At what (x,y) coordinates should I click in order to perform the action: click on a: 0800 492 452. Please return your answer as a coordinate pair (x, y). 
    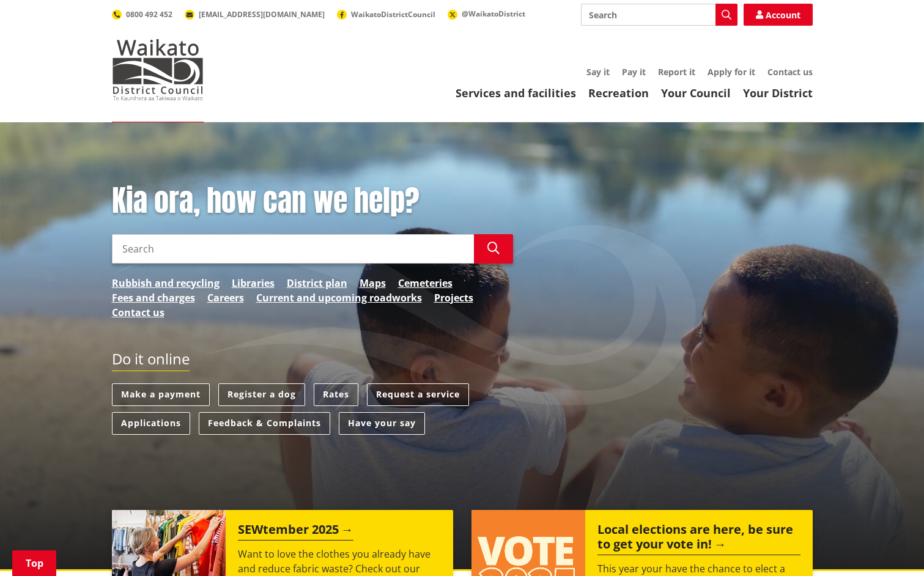
    Looking at the image, I should click on (142, 14).